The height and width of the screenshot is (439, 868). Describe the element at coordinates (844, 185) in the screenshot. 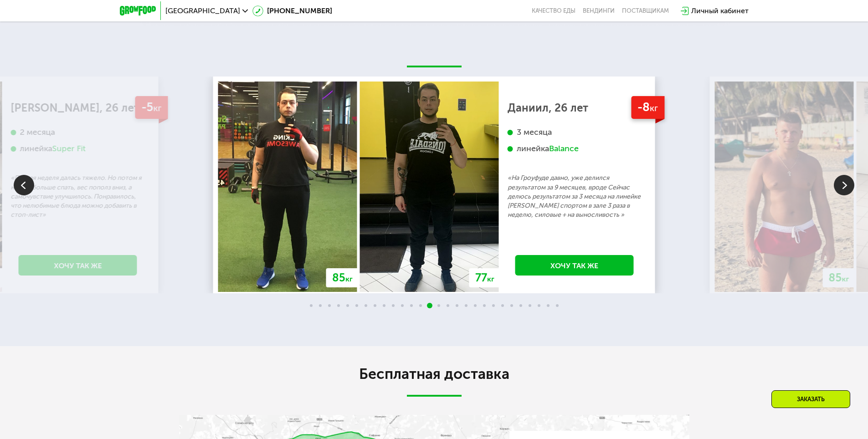

I see `img: Slide right` at that location.